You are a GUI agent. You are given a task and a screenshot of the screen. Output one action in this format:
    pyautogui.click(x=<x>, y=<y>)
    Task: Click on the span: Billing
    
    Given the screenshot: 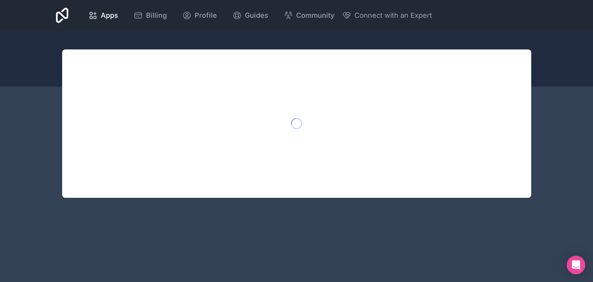 What is the action you would take?
    pyautogui.click(x=156, y=15)
    